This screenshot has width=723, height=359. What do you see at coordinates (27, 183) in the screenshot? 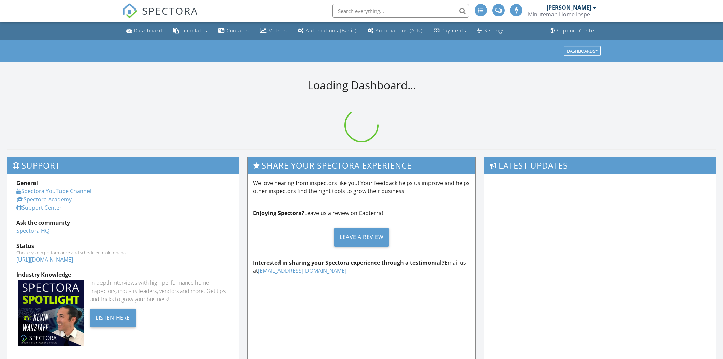
I see `strong: General` at bounding box center [27, 183].